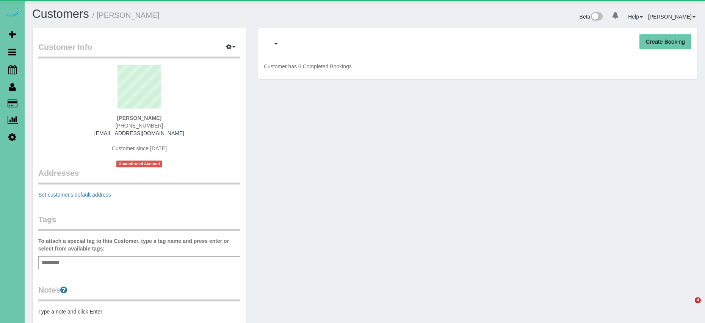 The height and width of the screenshot is (323, 705). I want to click on a: Automaid Logo, so click(12, 13).